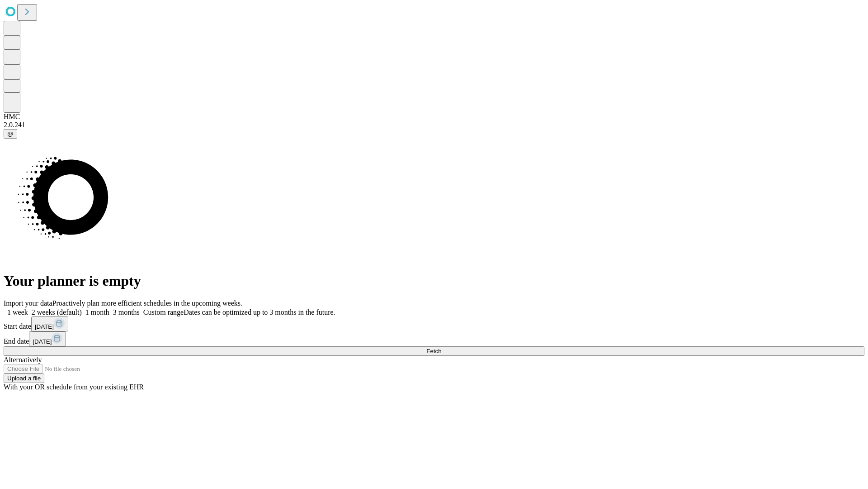  I want to click on button: Upload a file, so click(24, 378).